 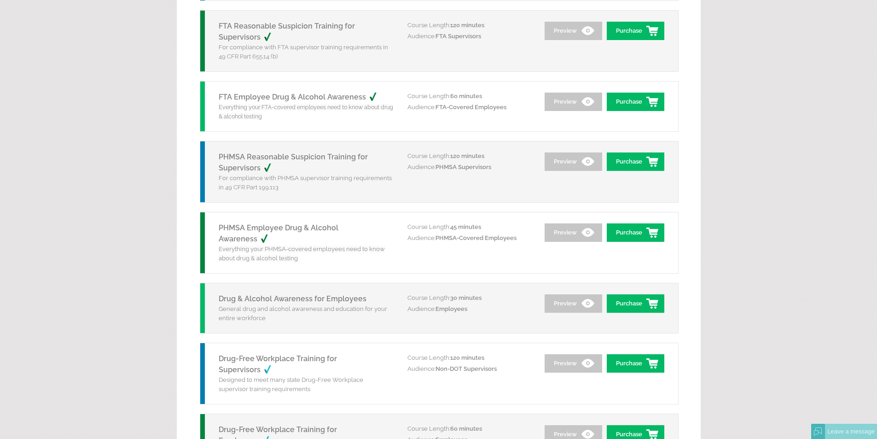 I want to click on a: PHMSA Reasonable Suspicion Training for Supervisors, so click(x=293, y=162).